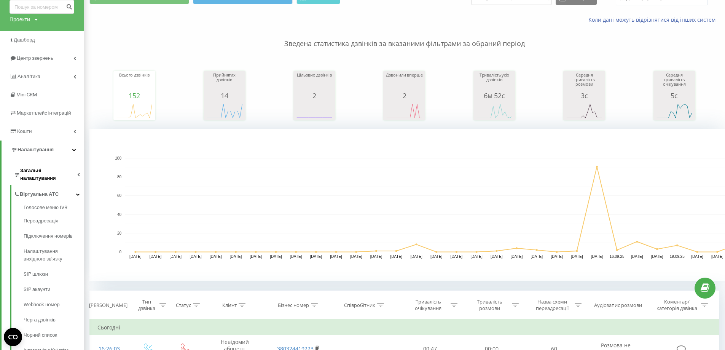  What do you see at coordinates (314, 96) in the screenshot?
I see `div: 2` at bounding box center [314, 96].